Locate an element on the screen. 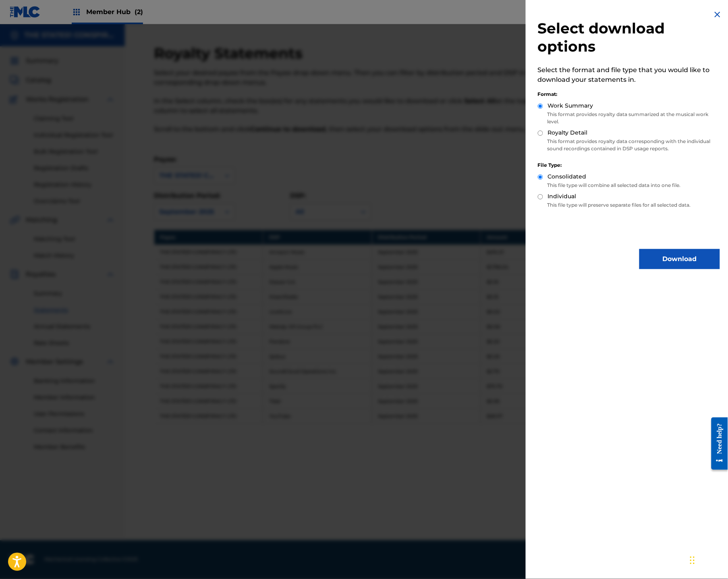 The height and width of the screenshot is (579, 728). p: Select the format and file type that you would like to download your statements in. is located at coordinates (629, 75).